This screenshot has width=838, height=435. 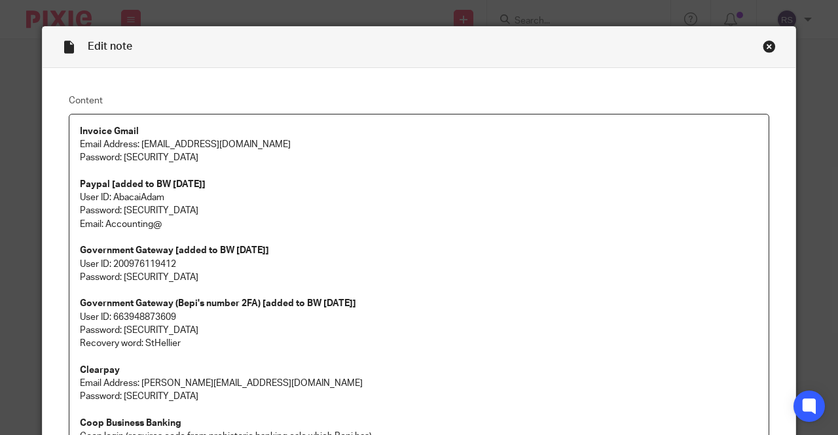 I want to click on label: Content, so click(x=419, y=101).